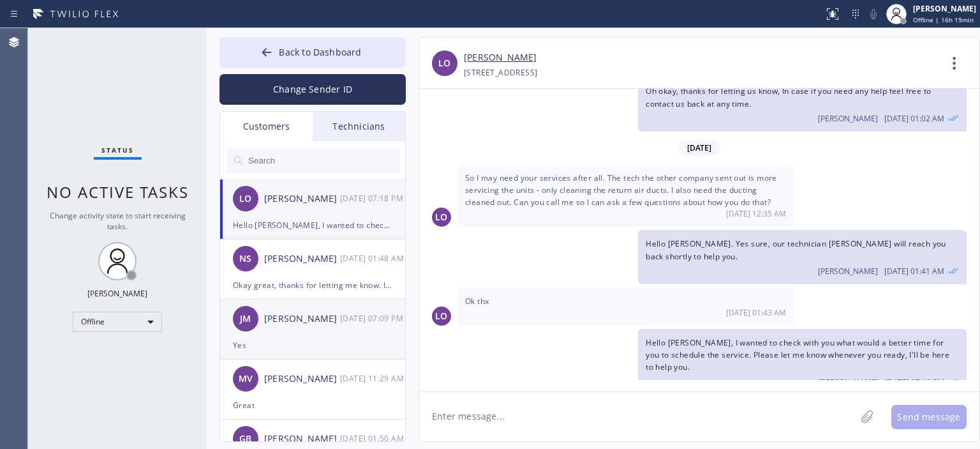  I want to click on button: Send message, so click(929, 417).